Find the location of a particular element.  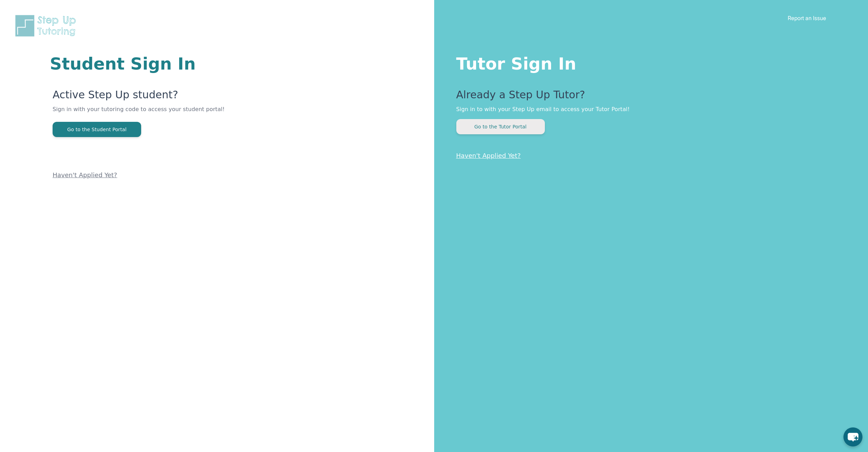

img: Step Up Tutoring horizontal logo is located at coordinates (47, 26).